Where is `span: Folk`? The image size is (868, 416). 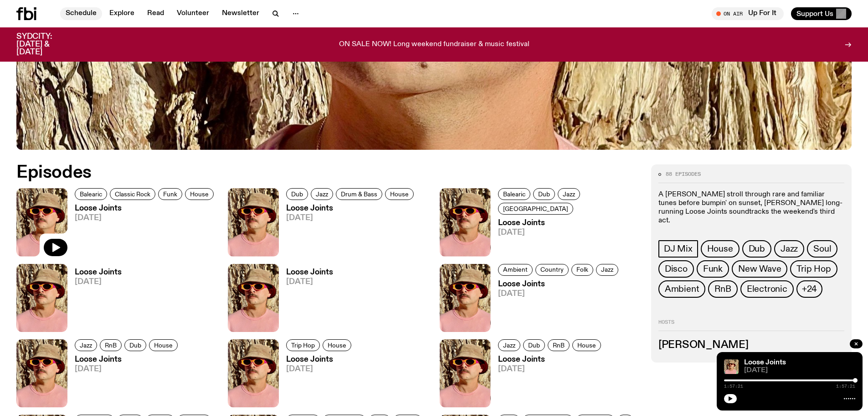
span: Folk is located at coordinates (583, 269).